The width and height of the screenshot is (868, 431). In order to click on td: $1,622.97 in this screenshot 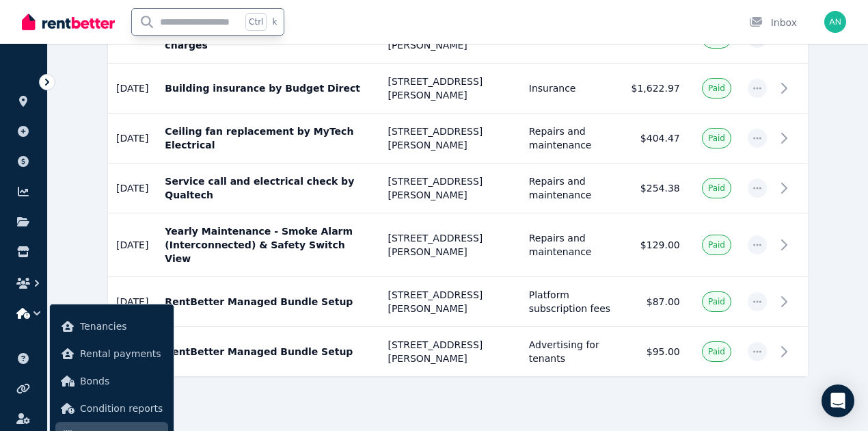, I will do `click(655, 88)`.